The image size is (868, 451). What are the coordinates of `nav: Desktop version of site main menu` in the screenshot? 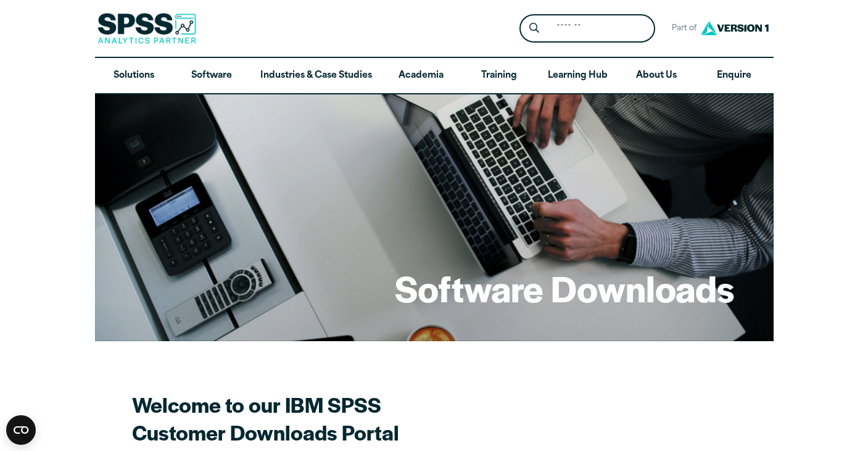 It's located at (434, 76).